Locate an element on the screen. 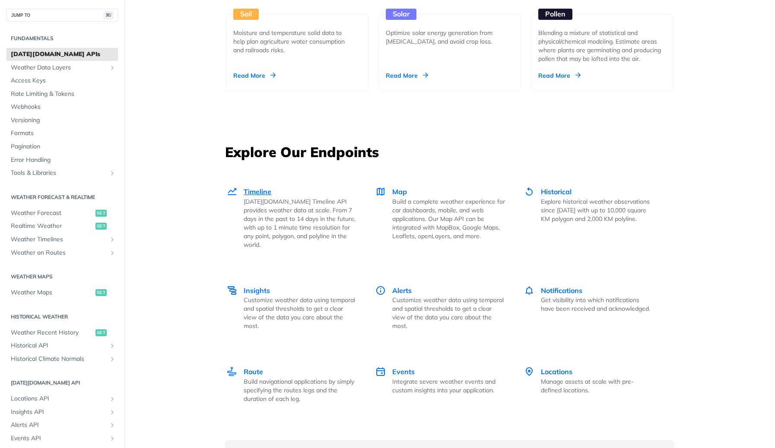  img: Route is located at coordinates (232, 372).